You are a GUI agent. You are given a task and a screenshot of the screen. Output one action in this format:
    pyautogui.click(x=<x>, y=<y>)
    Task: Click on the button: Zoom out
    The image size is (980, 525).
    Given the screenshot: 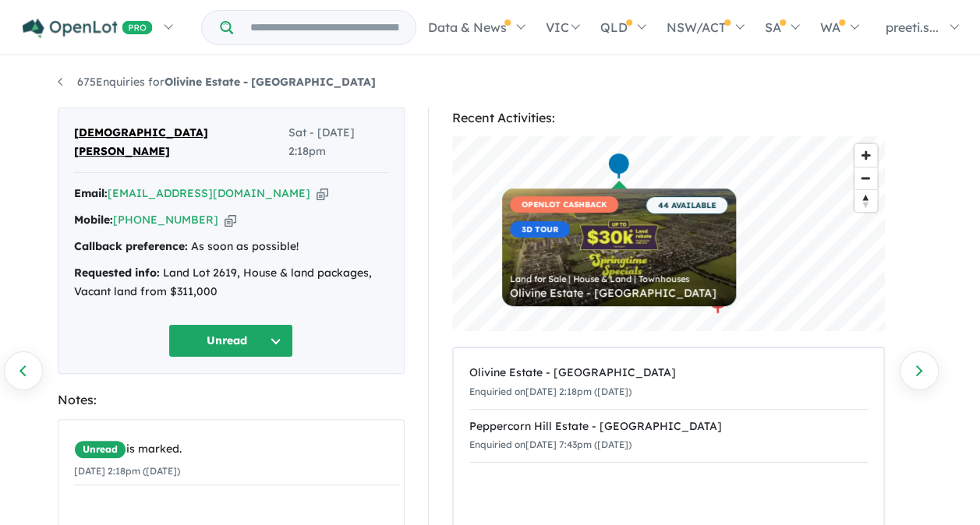 What is the action you would take?
    pyautogui.click(x=865, y=177)
    